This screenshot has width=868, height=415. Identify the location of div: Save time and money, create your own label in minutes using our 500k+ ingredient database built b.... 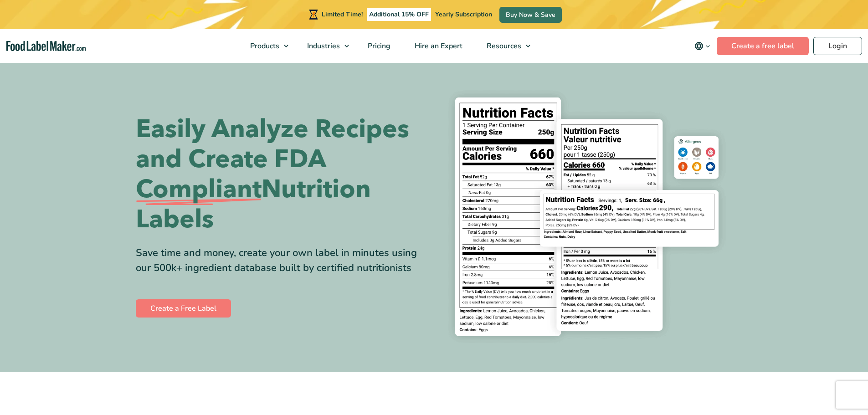
(281, 260).